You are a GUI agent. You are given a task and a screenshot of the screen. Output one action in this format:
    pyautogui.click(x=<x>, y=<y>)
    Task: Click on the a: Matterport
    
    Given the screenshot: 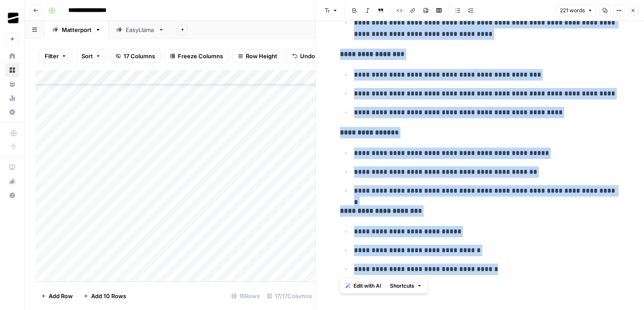 What is the action you would take?
    pyautogui.click(x=77, y=30)
    